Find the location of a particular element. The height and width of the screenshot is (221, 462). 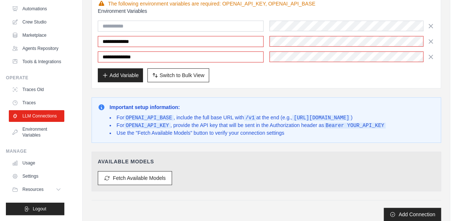

button: Add Variable is located at coordinates (120, 75).